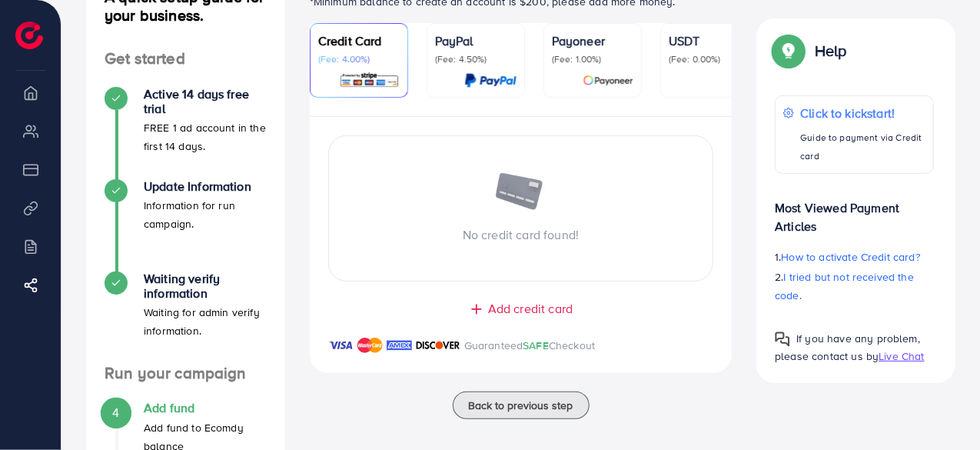 This screenshot has height=450, width=980. I want to click on h4: Active 14 days free trial, so click(206, 101).